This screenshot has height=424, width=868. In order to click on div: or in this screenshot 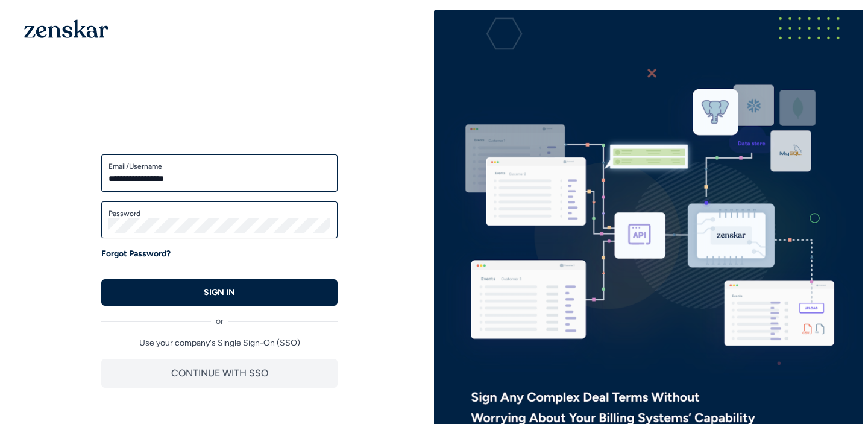, I will do `click(220, 317)`.